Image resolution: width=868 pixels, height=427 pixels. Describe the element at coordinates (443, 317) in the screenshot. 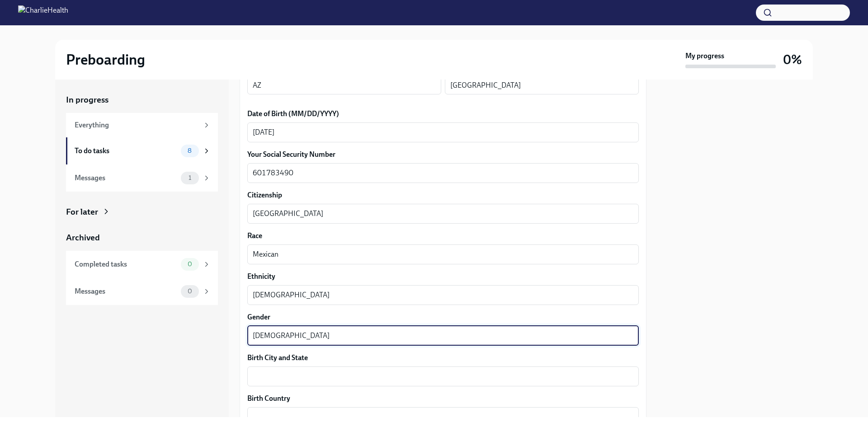

I see `label: Gender` at that location.